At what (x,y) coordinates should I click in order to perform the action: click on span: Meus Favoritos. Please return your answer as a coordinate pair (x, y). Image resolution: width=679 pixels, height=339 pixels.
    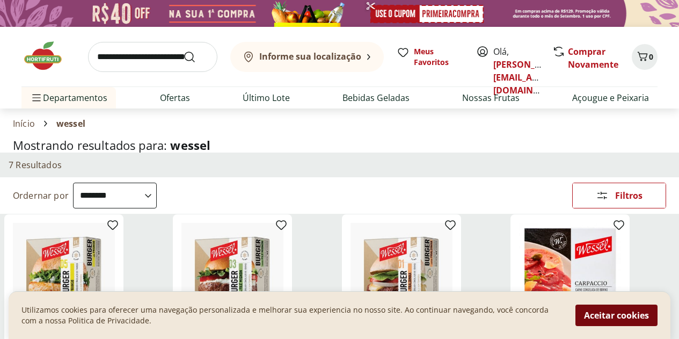
    Looking at the image, I should click on (439, 57).